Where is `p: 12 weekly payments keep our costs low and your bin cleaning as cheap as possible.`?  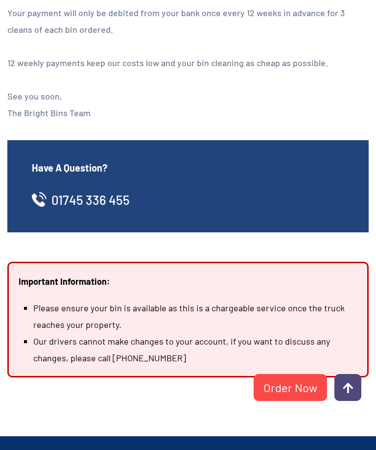
p: 12 weekly payments keep our costs low and your bin cleaning as cheap as possible. is located at coordinates (188, 63).